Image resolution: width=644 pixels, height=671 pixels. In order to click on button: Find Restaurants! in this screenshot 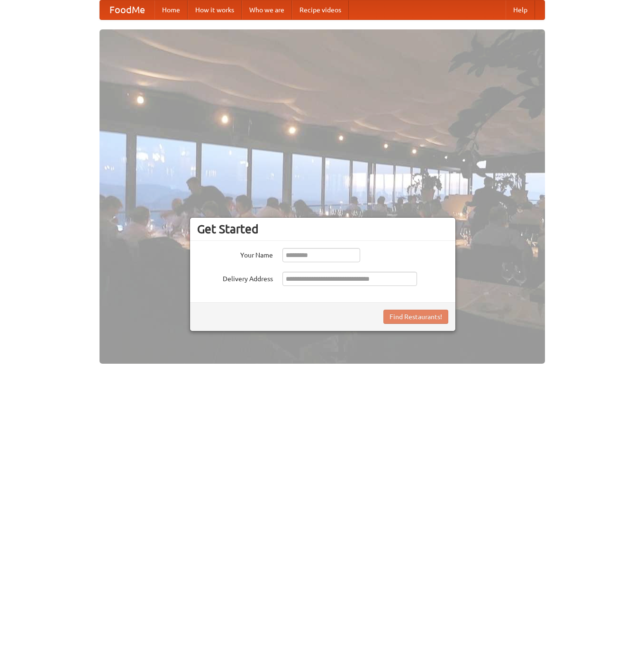, I will do `click(415, 317)`.